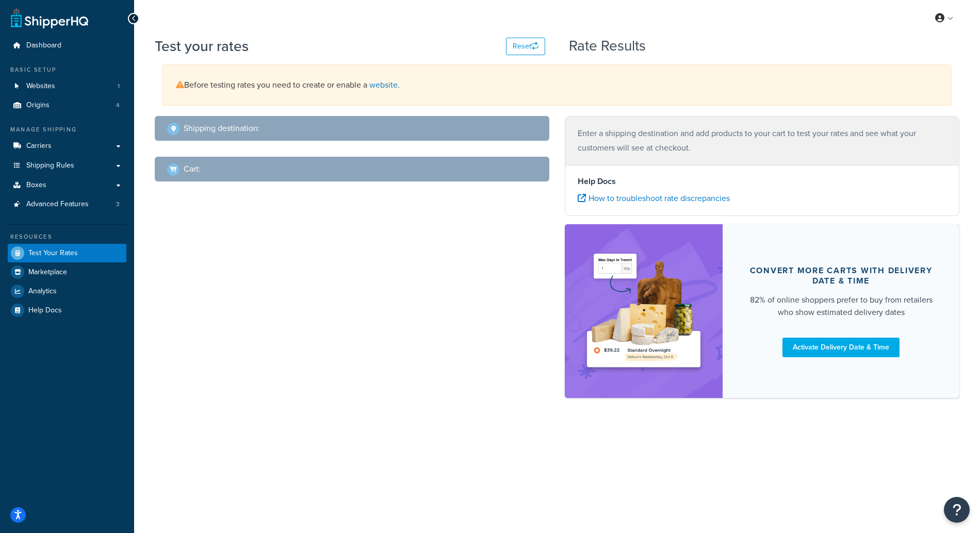 This screenshot has width=980, height=533. Describe the element at coordinates (67, 86) in the screenshot. I see `li: Websites` at that location.